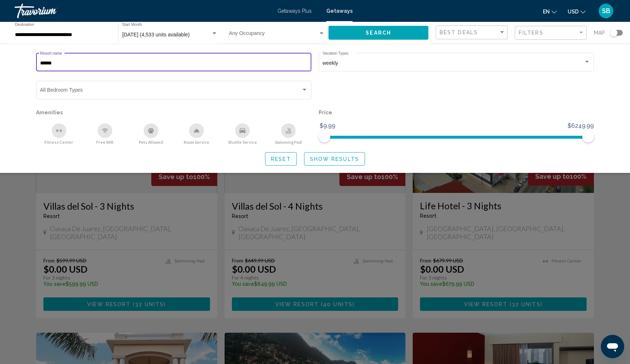 This screenshot has height=364, width=630. What do you see at coordinates (142, 11) in the screenshot?
I see `a: Travorium` at bounding box center [142, 11].